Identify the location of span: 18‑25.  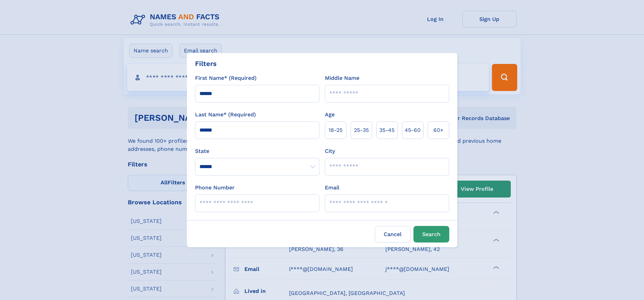
(336, 130).